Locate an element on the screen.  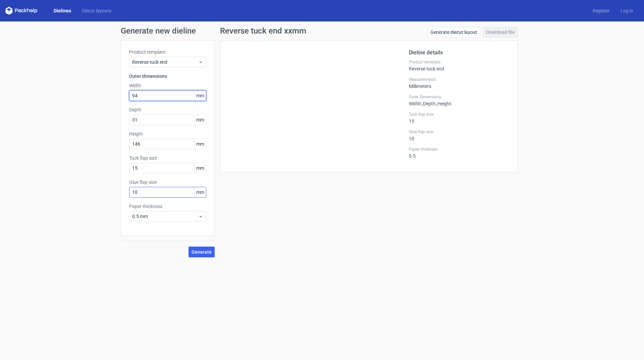
a: Diecut layouts is located at coordinates (97, 11).